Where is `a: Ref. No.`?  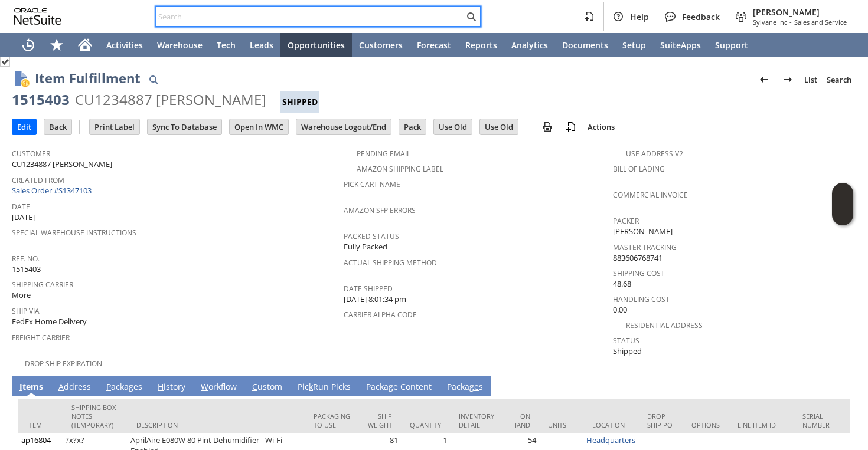
a: Ref. No. is located at coordinates (26, 258).